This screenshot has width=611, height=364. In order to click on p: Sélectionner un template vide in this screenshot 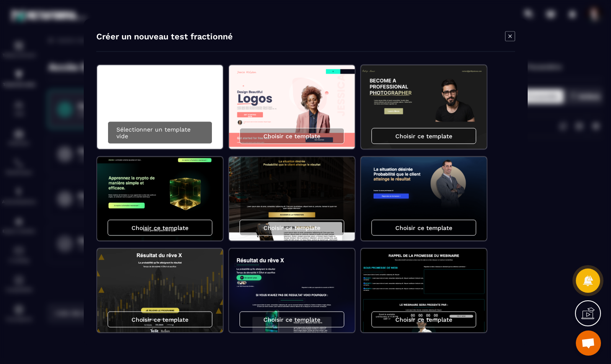, I will do `click(160, 132)`.